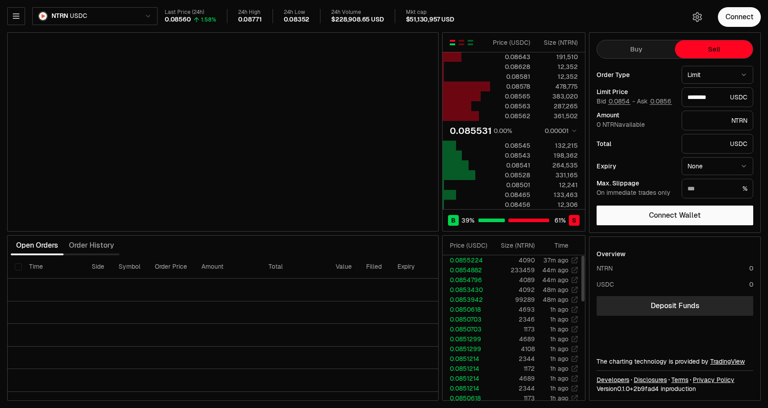 The width and height of the screenshot is (768, 408). What do you see at coordinates (718, 144) in the screenshot?
I see `div: USDC` at bounding box center [718, 144].